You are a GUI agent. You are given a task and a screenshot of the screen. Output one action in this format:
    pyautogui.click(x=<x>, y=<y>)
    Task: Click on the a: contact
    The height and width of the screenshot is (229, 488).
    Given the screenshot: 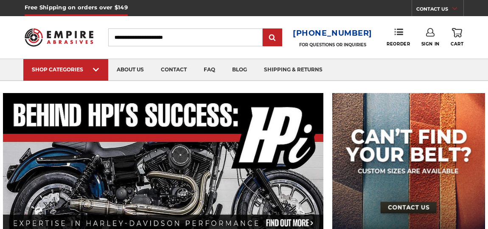 What is the action you would take?
    pyautogui.click(x=174, y=70)
    